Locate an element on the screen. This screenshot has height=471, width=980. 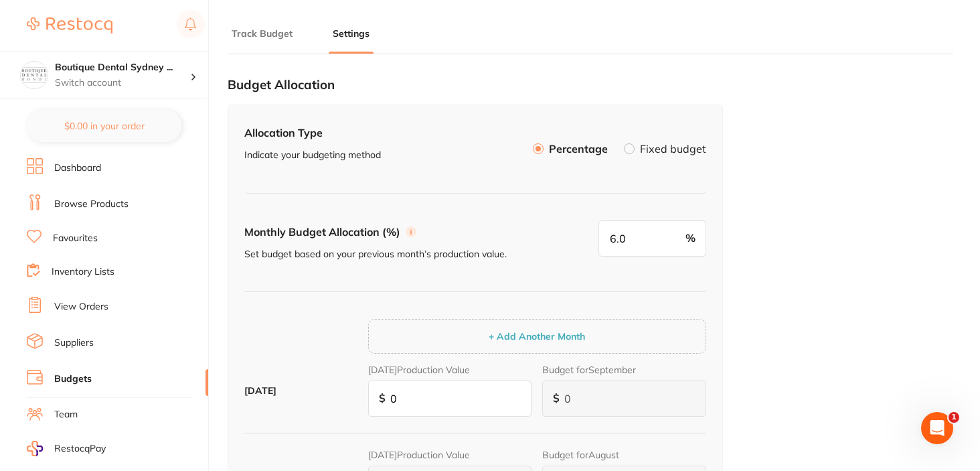
label: Budget for September is located at coordinates (623, 370).